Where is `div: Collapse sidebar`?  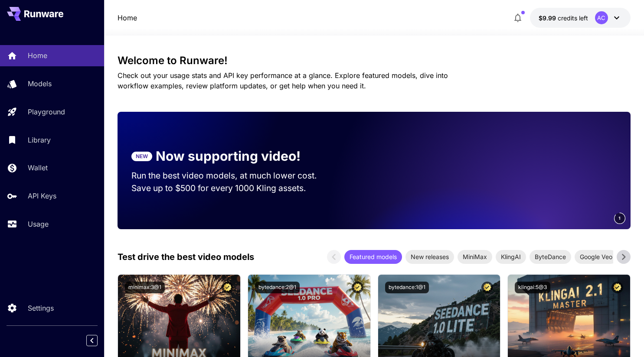
div: Collapse sidebar is located at coordinates (98, 341).